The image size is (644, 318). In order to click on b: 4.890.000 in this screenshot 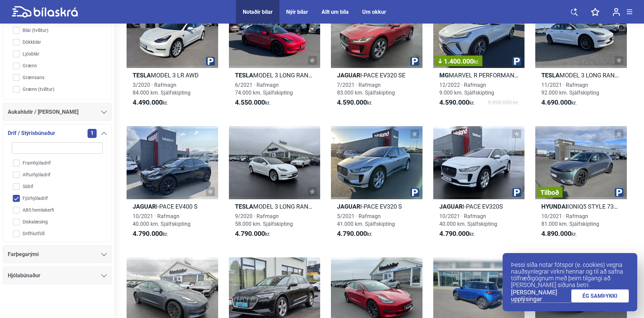, I will do `click(556, 234)`.